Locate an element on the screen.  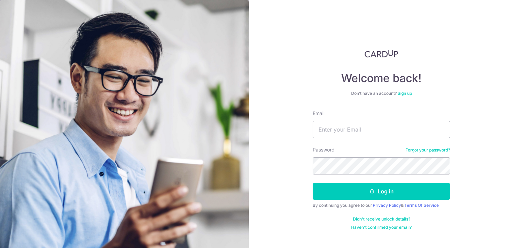
label: Password is located at coordinates (324, 150).